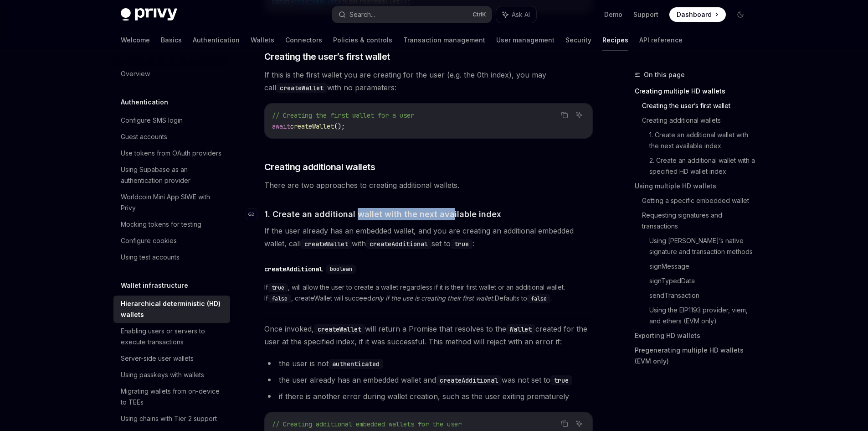 The height and width of the screenshot is (431, 868). Describe the element at coordinates (152, 120) in the screenshot. I see `div: Configure SMS login` at that location.